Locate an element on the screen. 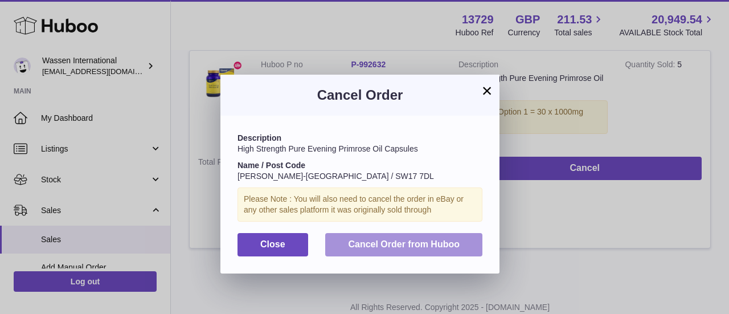 Image resolution: width=729 pixels, height=314 pixels. span: Cancel Order from Huboo is located at coordinates (404, 244).